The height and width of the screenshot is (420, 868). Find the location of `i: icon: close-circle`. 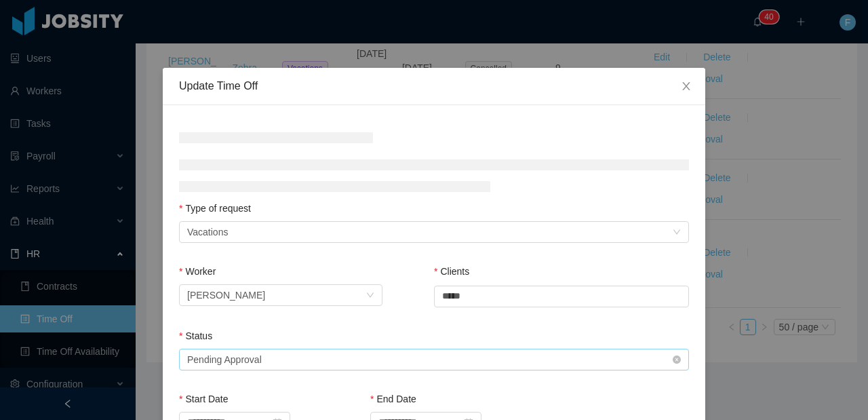

i: icon: close-circle is located at coordinates (677, 360).